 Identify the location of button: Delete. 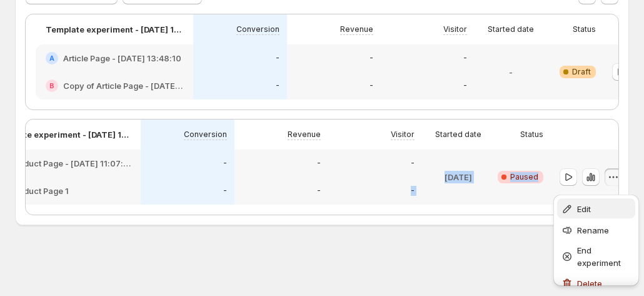
(596, 282).